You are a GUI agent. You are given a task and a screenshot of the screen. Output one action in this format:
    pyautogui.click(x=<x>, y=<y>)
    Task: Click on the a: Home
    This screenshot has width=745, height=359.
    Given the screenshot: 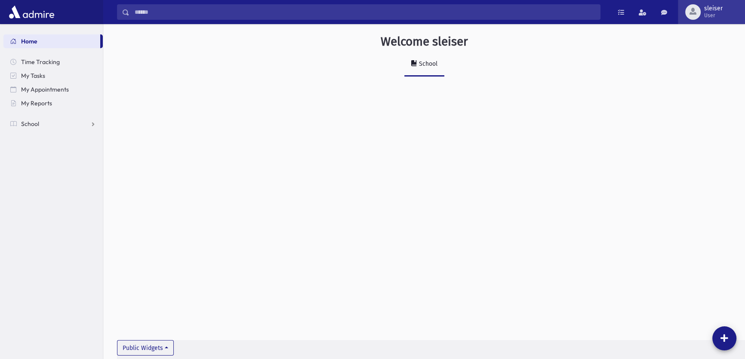 What is the action you would take?
    pyautogui.click(x=52, y=41)
    